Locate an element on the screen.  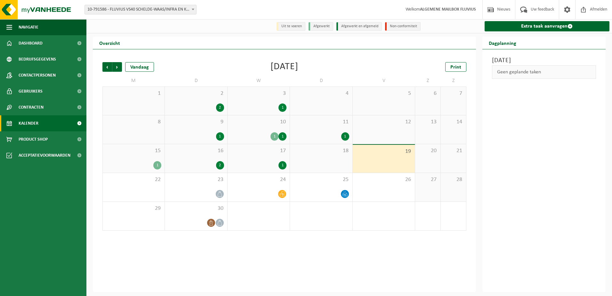
span: 10 is located at coordinates (258, 122).